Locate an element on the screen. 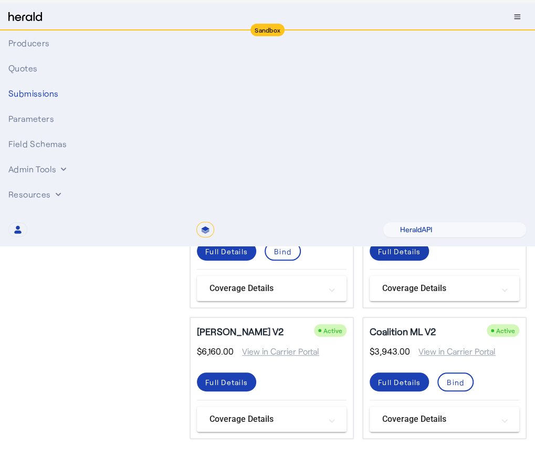  button: internal dropdown menu is located at coordinates (38, 169).